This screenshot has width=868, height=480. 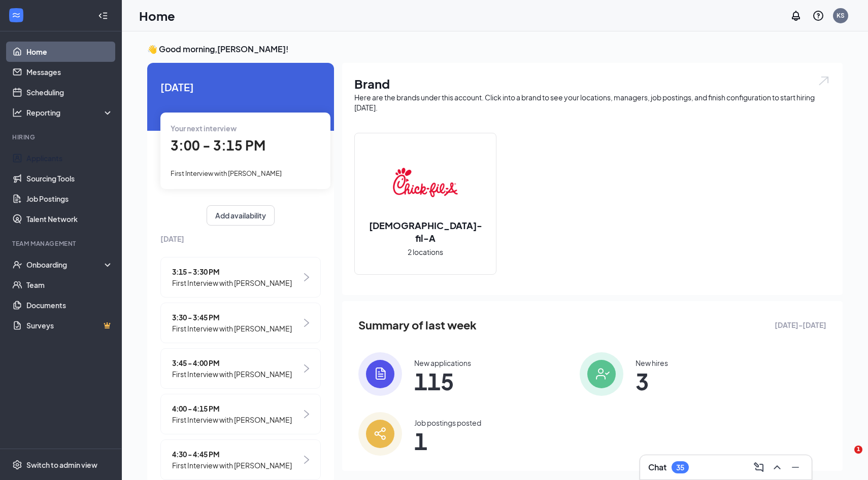 I want to click on svg: QuestionInfo, so click(x=818, y=16).